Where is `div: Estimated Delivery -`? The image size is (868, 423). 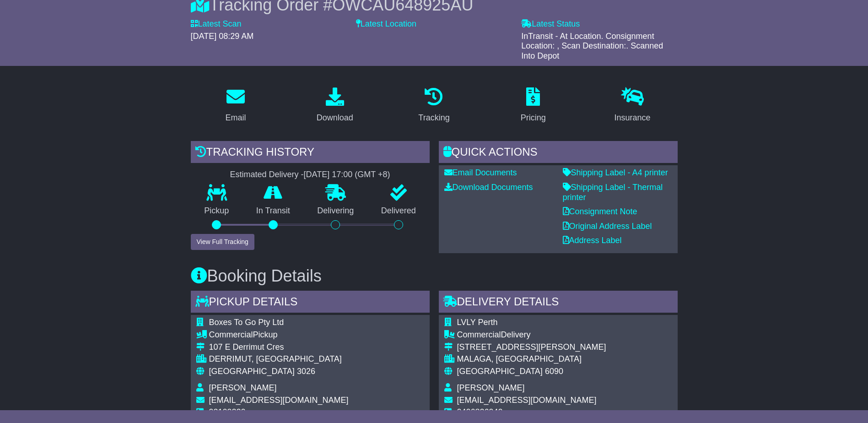 div: Estimated Delivery - is located at coordinates (310, 175).